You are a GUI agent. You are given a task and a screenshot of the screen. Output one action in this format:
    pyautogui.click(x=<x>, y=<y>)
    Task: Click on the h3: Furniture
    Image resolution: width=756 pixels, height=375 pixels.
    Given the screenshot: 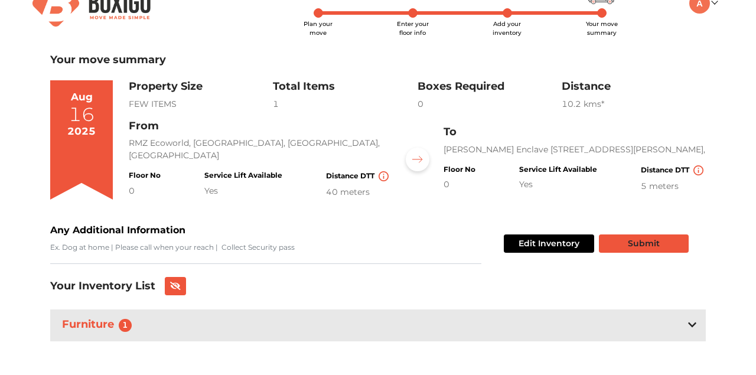 What is the action you would take?
    pyautogui.click(x=99, y=325)
    